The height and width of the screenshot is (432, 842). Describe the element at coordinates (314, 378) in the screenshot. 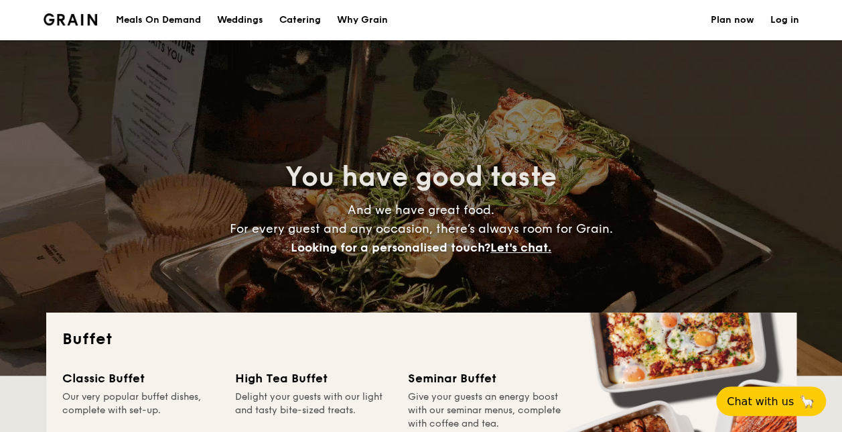

I see `div: High Tea Buffet` at that location.